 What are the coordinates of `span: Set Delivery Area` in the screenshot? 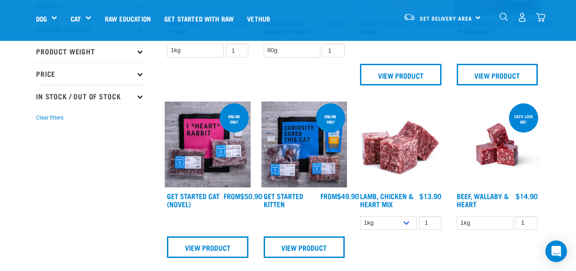 It's located at (446, 18).